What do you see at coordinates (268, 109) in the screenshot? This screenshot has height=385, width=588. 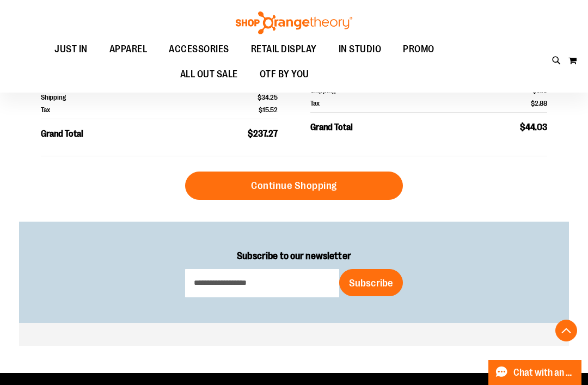 I see `span: $15.52` at bounding box center [268, 109].